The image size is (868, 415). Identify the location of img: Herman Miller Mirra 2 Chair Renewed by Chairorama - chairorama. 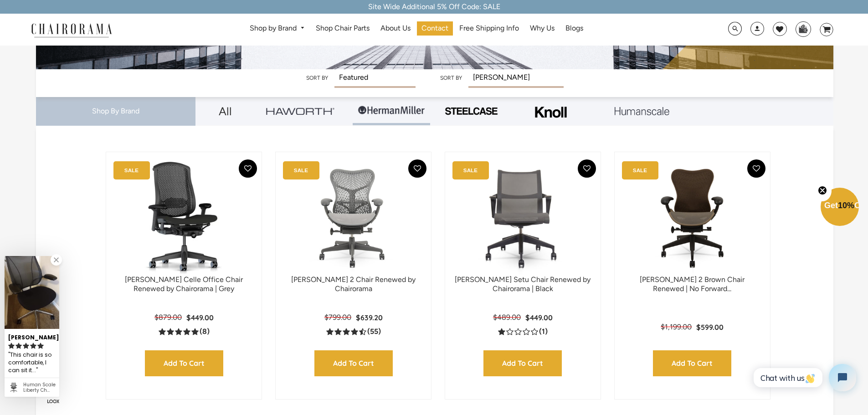
(353, 218).